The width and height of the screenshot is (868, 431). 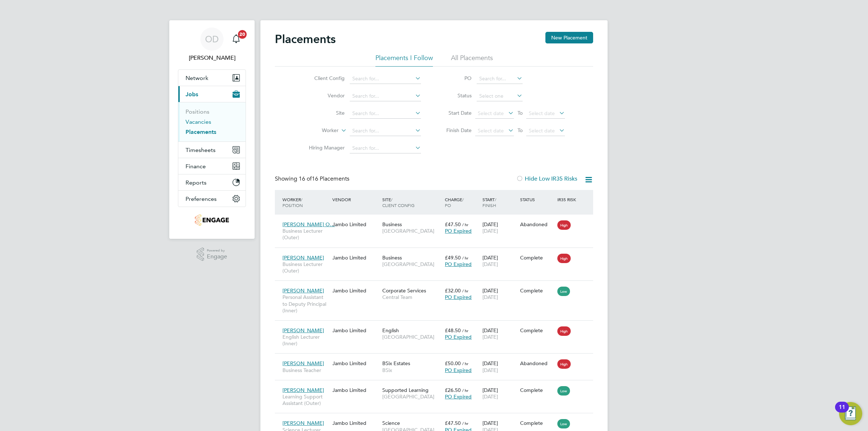 I want to click on img: jambo-logo-retina.png, so click(x=212, y=220).